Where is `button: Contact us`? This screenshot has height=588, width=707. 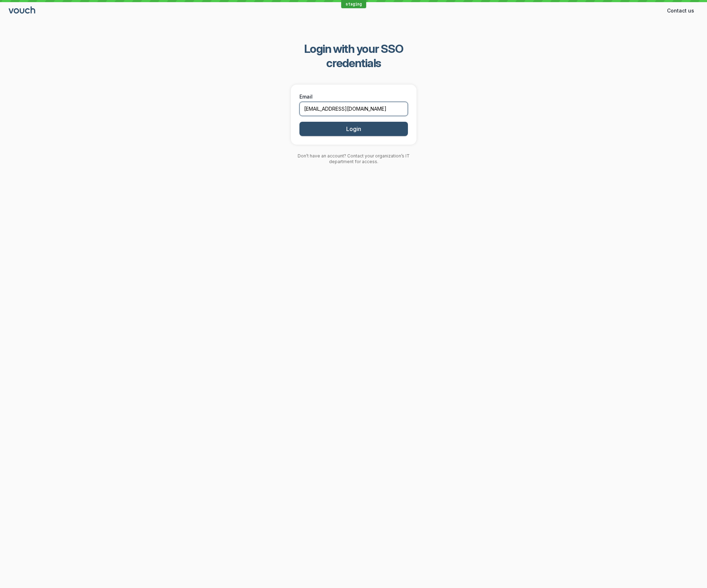 button: Contact us is located at coordinates (681, 11).